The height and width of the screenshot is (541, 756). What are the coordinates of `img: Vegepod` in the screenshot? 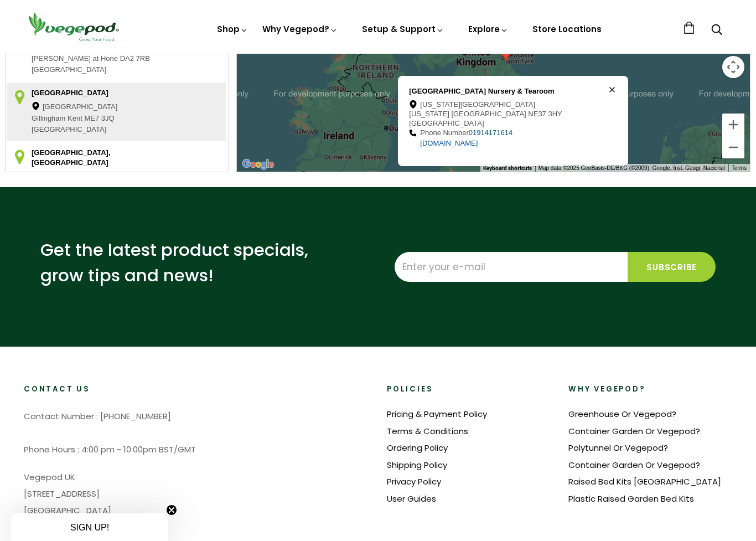 It's located at (73, 26).